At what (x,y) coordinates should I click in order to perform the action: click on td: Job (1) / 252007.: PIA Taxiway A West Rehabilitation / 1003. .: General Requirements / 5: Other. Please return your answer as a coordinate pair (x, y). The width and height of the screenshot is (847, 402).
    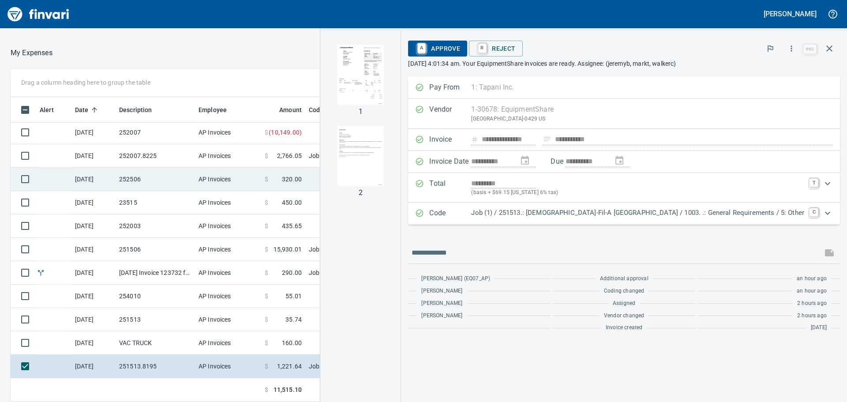
    Looking at the image, I should click on (415, 156).